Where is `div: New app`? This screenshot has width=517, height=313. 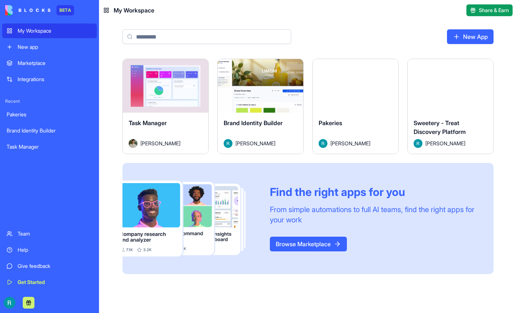 div: New app is located at coordinates (55, 47).